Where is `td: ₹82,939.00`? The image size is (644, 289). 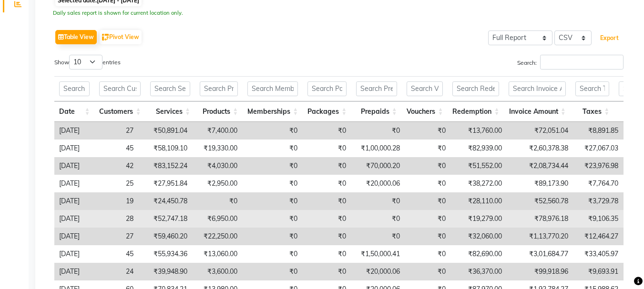 td: ₹82,939.00 is located at coordinates (478, 148).